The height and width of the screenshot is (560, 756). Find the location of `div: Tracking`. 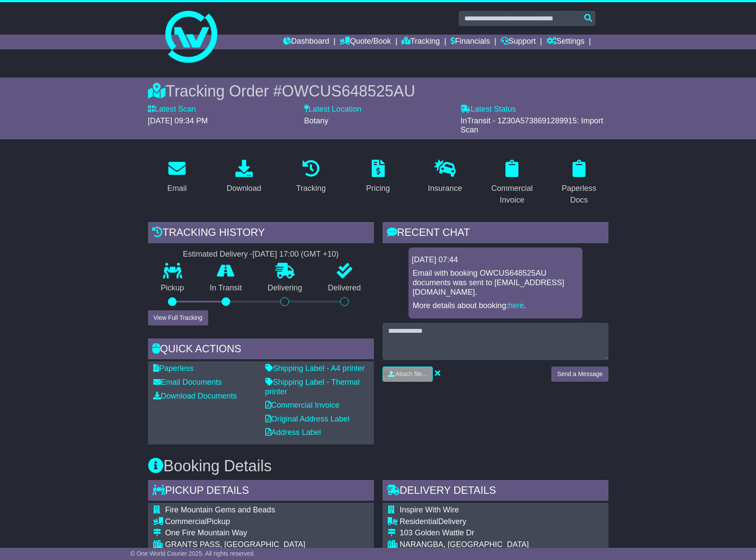

div: Tracking is located at coordinates (311, 188).